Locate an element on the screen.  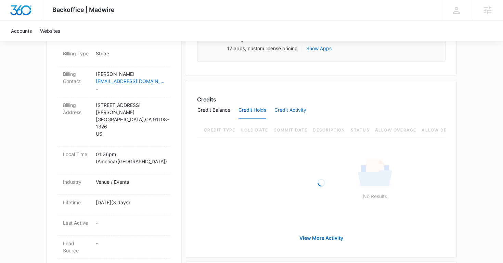
button: Credit Balance is located at coordinates (214, 110).